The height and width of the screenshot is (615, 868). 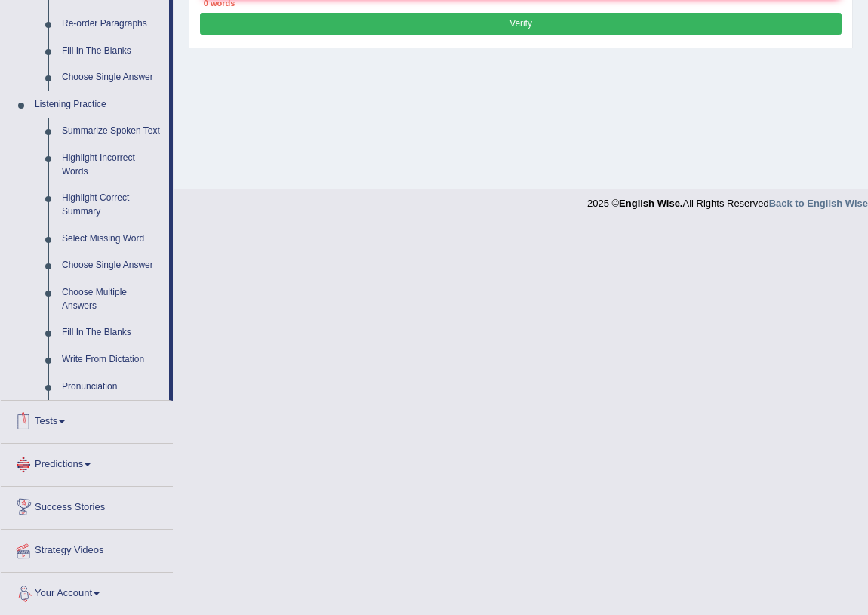 What do you see at coordinates (111, 24) in the screenshot?
I see `a: Re-order Paragraphs` at bounding box center [111, 24].